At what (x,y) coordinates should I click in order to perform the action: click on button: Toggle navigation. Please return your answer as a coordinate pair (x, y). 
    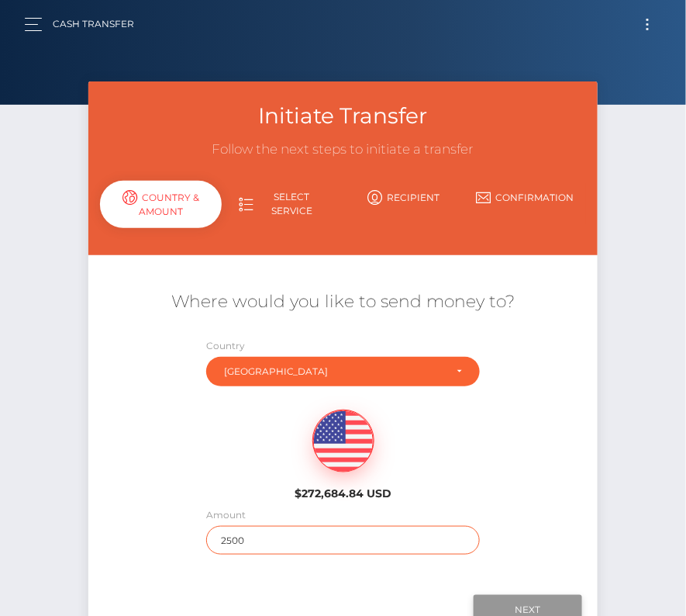
    Looking at the image, I should click on (647, 24).